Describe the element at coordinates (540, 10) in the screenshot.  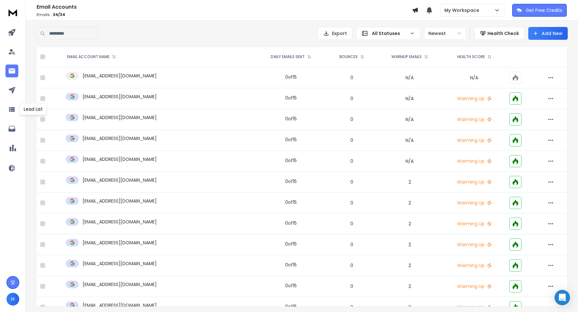
I see `button: Get Free Credits` at that location.